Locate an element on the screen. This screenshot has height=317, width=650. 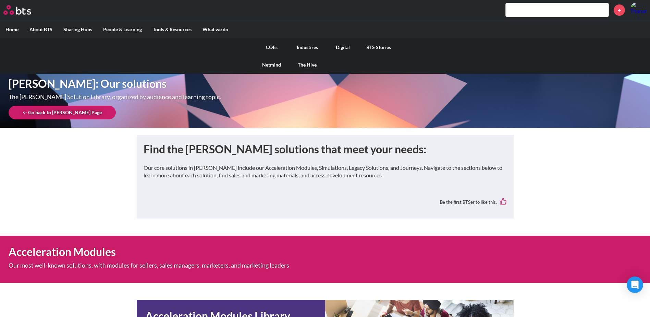
div: Open Intercom Messenger is located at coordinates (635, 284).